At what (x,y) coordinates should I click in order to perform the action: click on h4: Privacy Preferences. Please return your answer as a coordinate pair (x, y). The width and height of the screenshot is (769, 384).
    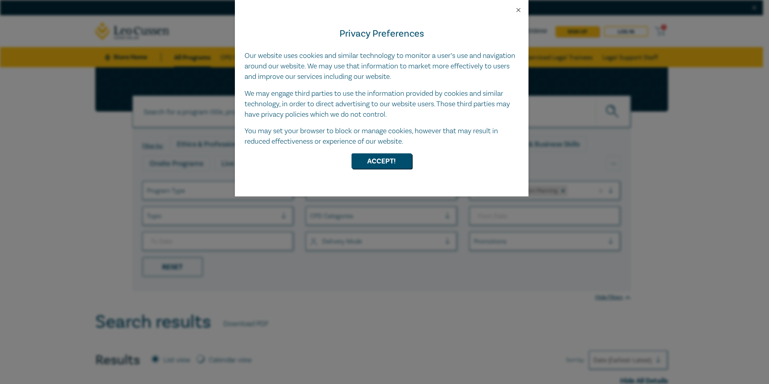
    Looking at the image, I should click on (382, 34).